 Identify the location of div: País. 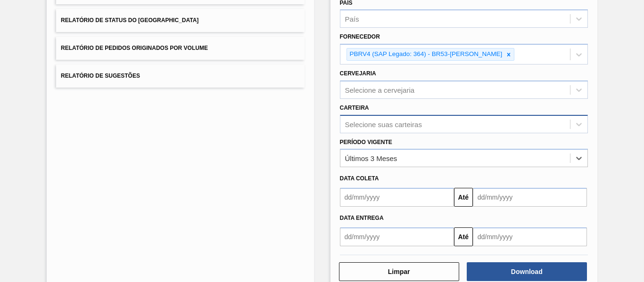
(352, 19).